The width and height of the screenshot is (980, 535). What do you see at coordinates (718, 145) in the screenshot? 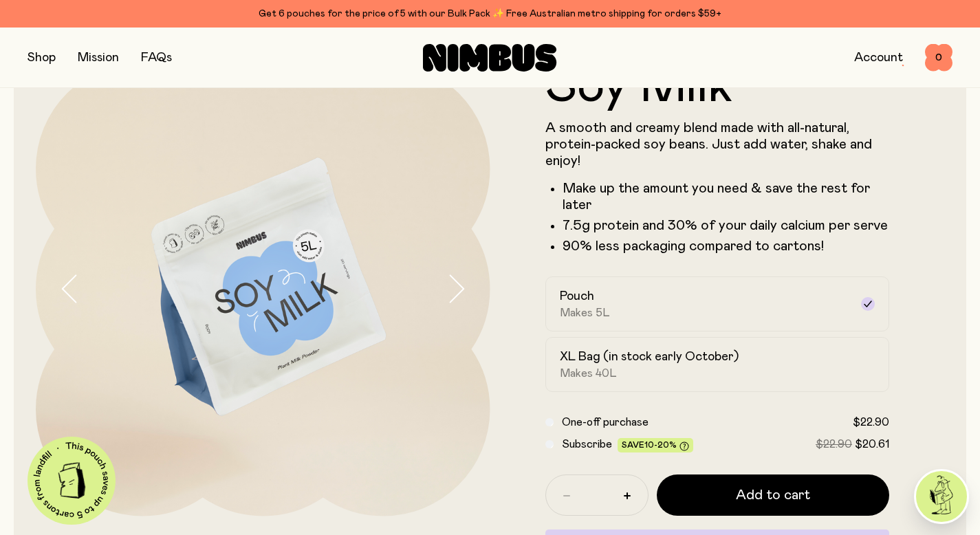
I see `p: A smooth and creamy blend made with all-natural, protein-packed soy beans. Just add water, shake ...` at bounding box center [718, 145].